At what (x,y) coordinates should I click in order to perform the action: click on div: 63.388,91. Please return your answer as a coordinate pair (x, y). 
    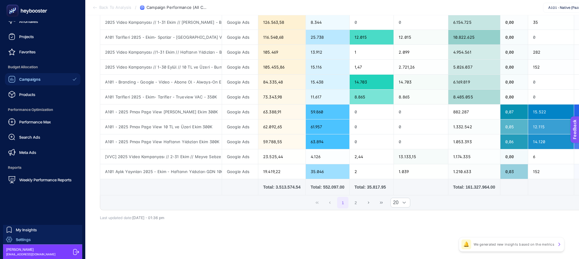
    Looking at the image, I should click on (282, 112).